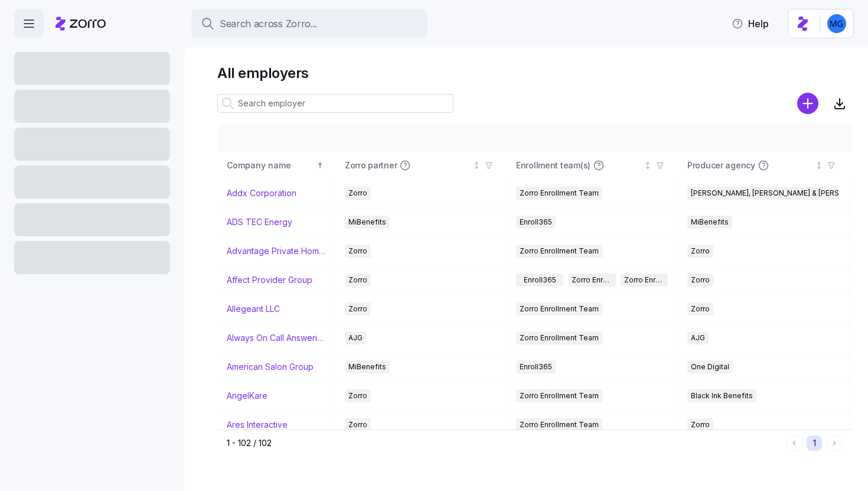 Image resolution: width=868 pixels, height=491 pixels. I want to click on span: Enrollment team(s), so click(553, 166).